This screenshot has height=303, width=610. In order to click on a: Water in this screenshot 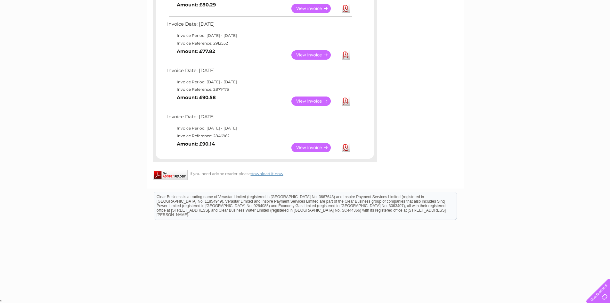, I will do `click(503, 29)`.